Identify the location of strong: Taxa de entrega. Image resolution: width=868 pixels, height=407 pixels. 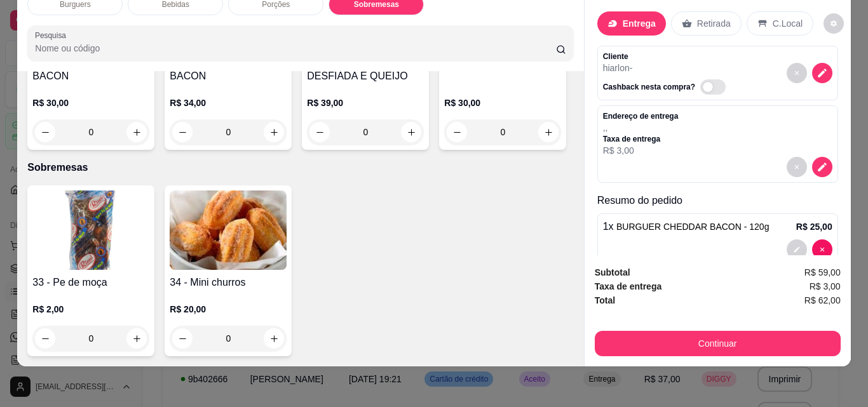
(628, 286).